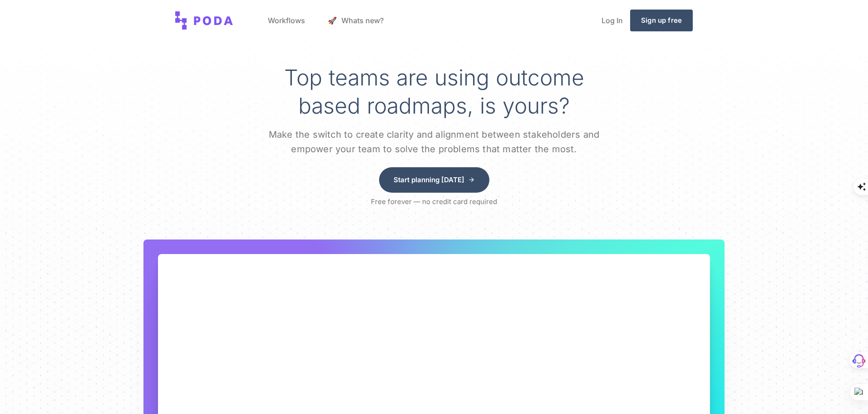  Describe the element at coordinates (434, 91) in the screenshot. I see `span: Top teams are using outcome based roadmaps, is yours?` at that location.